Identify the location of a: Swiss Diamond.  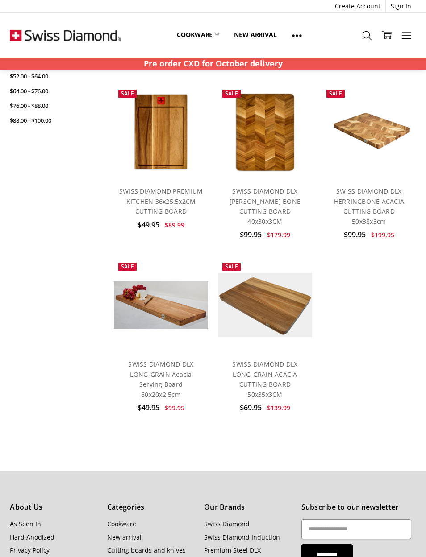
(227, 524).